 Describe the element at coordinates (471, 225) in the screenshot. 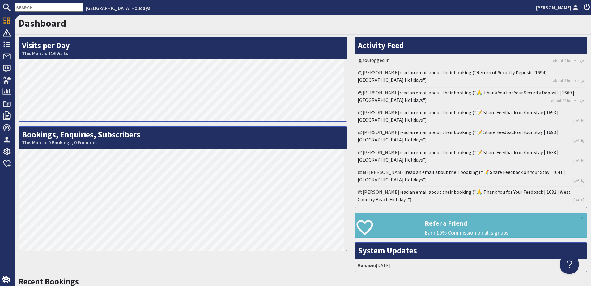

I see `a: Refer a Friend Earn 10% Commission on all signups` at that location.